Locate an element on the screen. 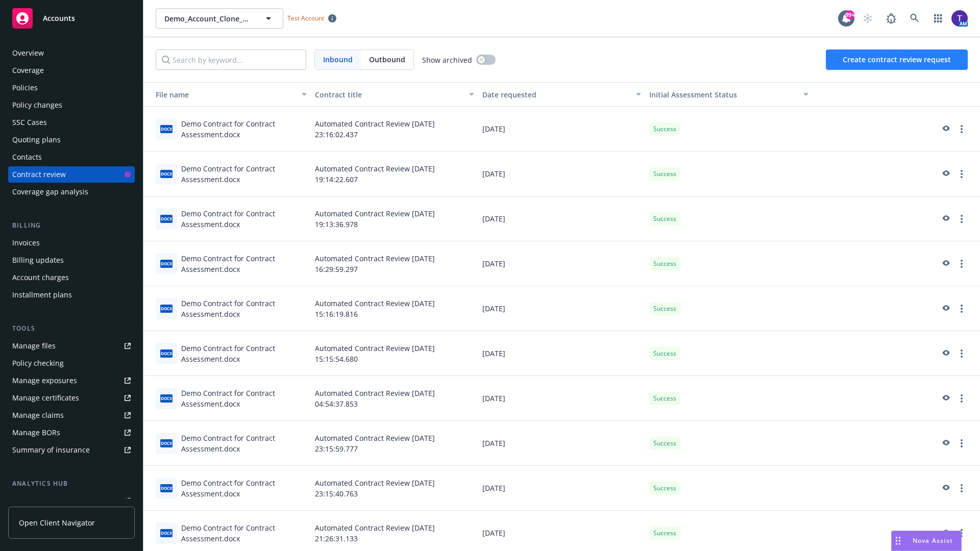 This screenshot has width=980, height=551. div: Billing is located at coordinates (71, 226).